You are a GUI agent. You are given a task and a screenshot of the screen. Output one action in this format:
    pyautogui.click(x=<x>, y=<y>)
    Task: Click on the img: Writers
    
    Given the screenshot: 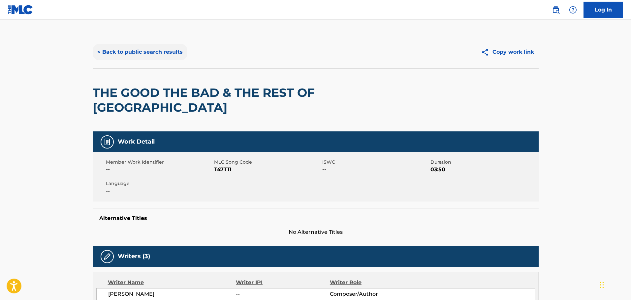 What is the action you would take?
    pyautogui.click(x=107, y=257)
    